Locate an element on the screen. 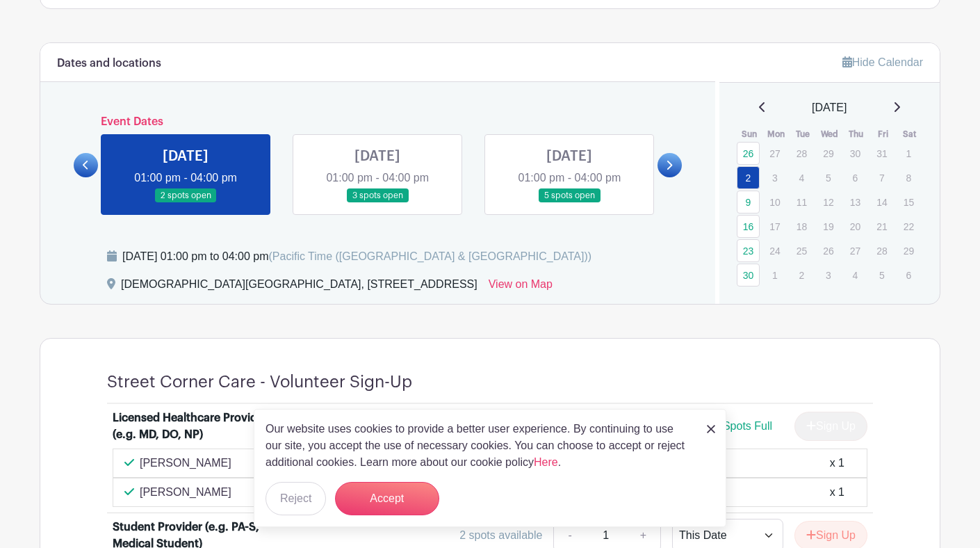  p: 19 is located at coordinates (828, 226).